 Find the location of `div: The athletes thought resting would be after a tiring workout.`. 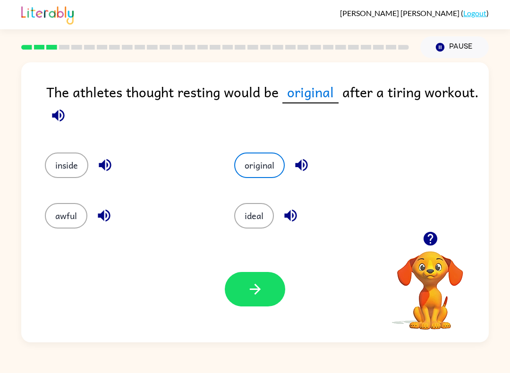

div: The athletes thought resting would be after a tiring workout. is located at coordinates (267, 107).